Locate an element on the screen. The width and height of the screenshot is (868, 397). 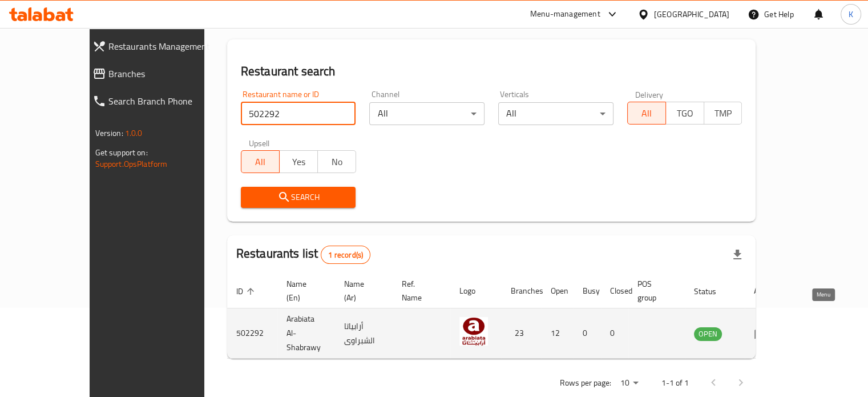
p: 1-1 of 1 is located at coordinates (675, 383).